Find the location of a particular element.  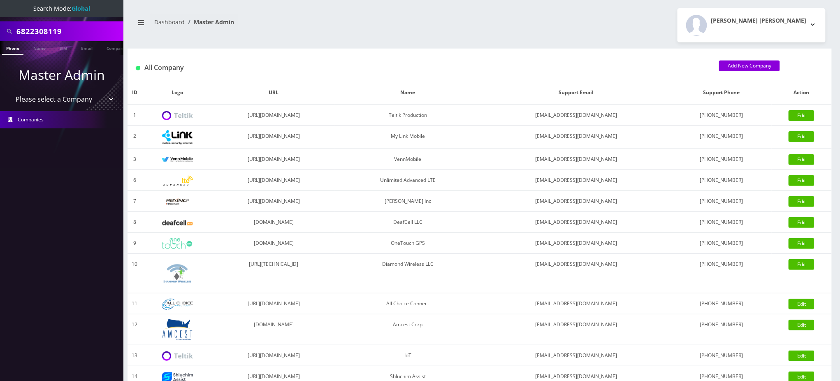

img: VennMobile is located at coordinates (177, 160).